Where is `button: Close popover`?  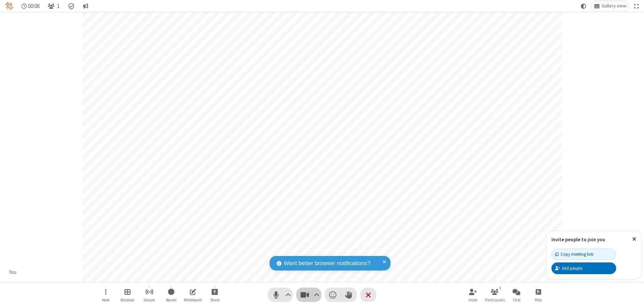 button: Close popover is located at coordinates (634, 239).